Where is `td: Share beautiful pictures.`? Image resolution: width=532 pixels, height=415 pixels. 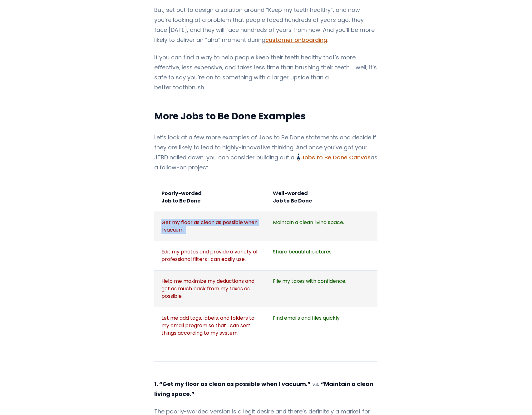 td: Share beautiful pictures. is located at coordinates (322, 256).